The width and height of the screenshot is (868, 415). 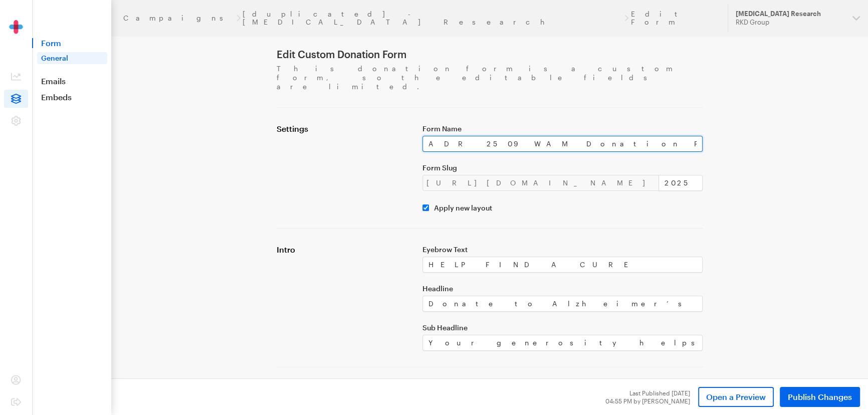 What do you see at coordinates (736, 397) in the screenshot?
I see `span: Open a Preview` at bounding box center [736, 397].